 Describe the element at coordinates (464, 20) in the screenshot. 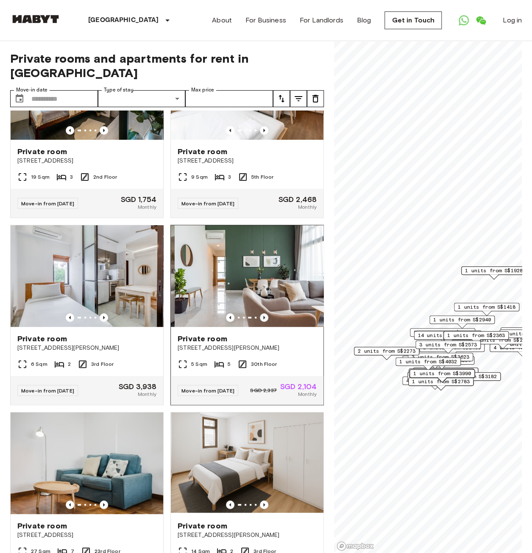

I see `a: Open WhatsApp` at that location.